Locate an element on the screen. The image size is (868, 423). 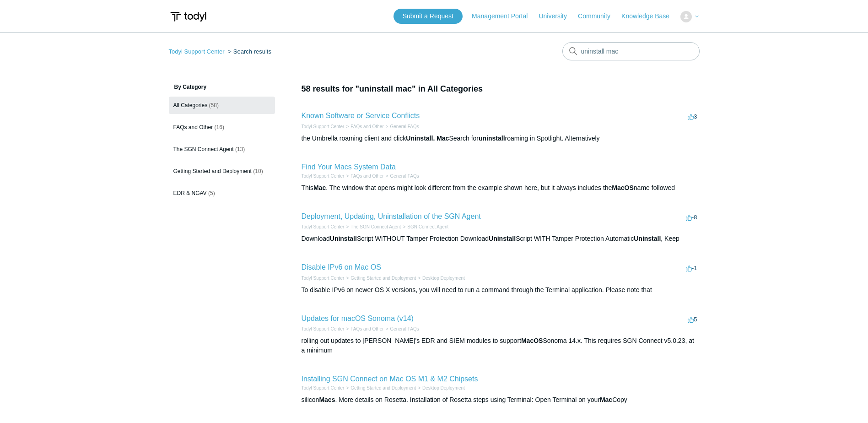
h1: 58 results for "uninstall mac" in All Categories is located at coordinates (501, 89).